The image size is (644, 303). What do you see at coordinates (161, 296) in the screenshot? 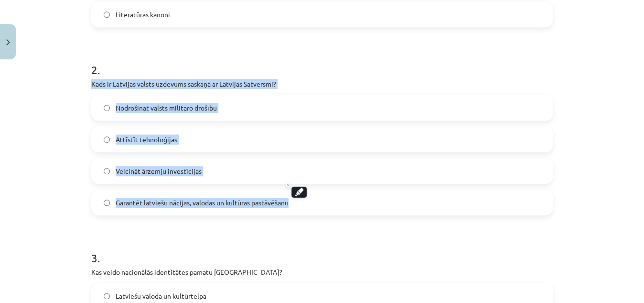
I see `span: Latviešu valoda un kultūrtelpa` at bounding box center [161, 296].